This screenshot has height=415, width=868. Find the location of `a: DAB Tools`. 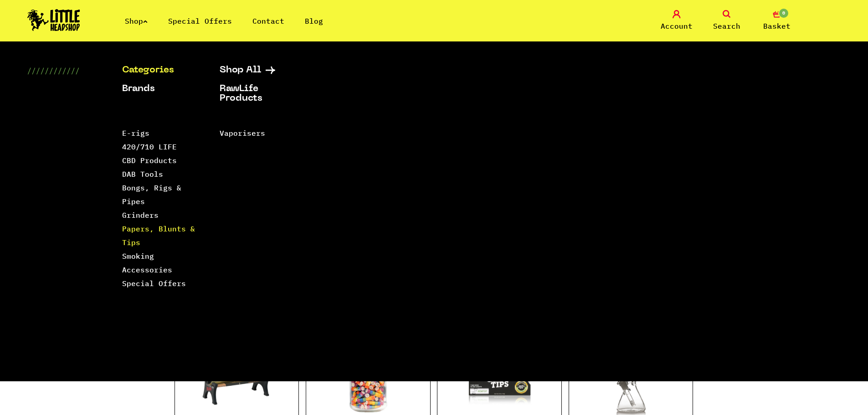

a: DAB Tools is located at coordinates (143, 174).